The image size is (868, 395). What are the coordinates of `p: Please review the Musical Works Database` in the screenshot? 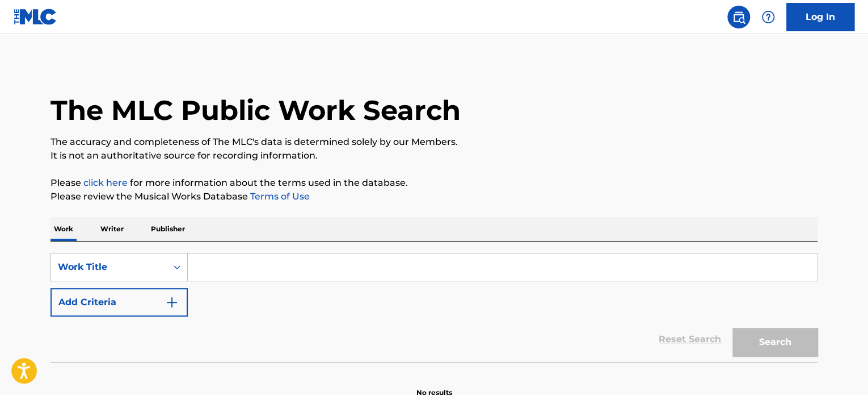 It's located at (434, 196).